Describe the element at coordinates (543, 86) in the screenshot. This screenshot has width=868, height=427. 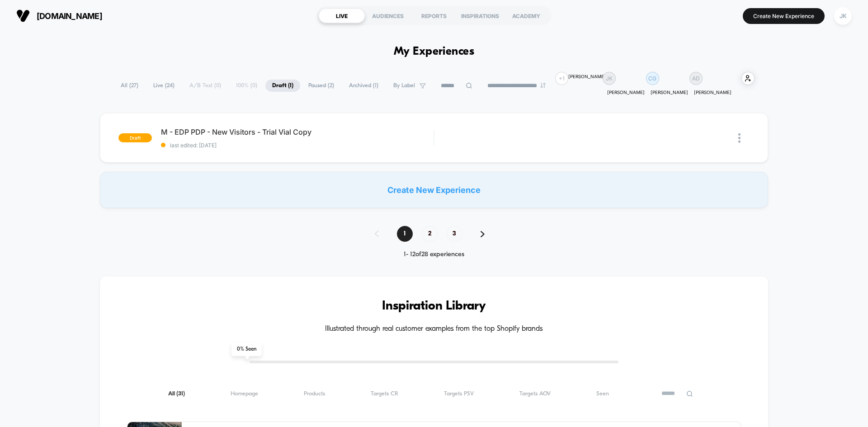
I see `img: end` at that location.